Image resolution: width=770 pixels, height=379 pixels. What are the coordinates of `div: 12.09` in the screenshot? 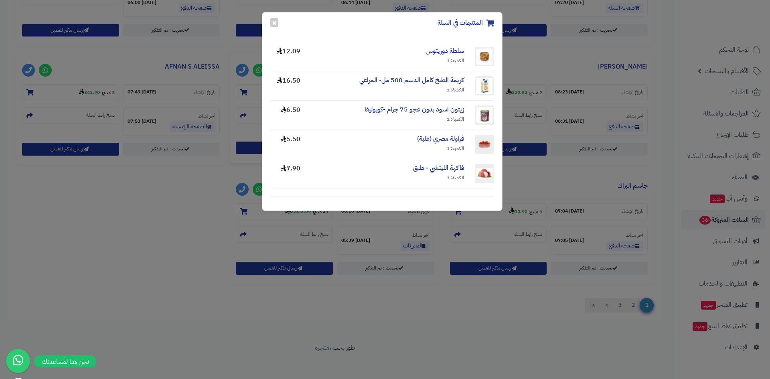 It's located at (286, 57).